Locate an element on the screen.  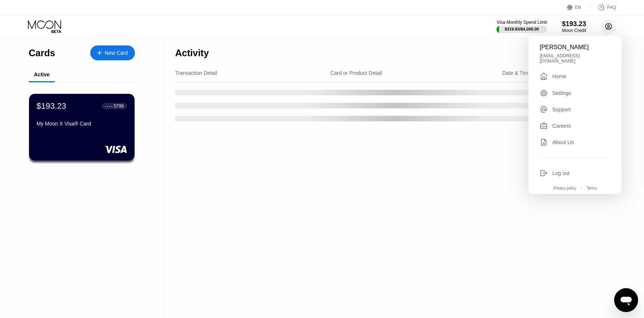
div: Home is located at coordinates (575, 76).